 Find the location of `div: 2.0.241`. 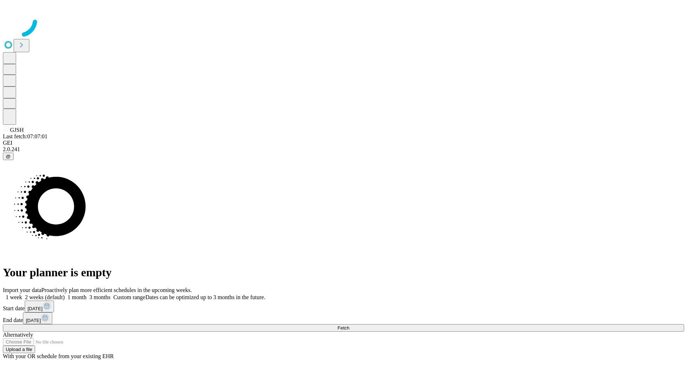

div: 2.0.241 is located at coordinates (343, 149).